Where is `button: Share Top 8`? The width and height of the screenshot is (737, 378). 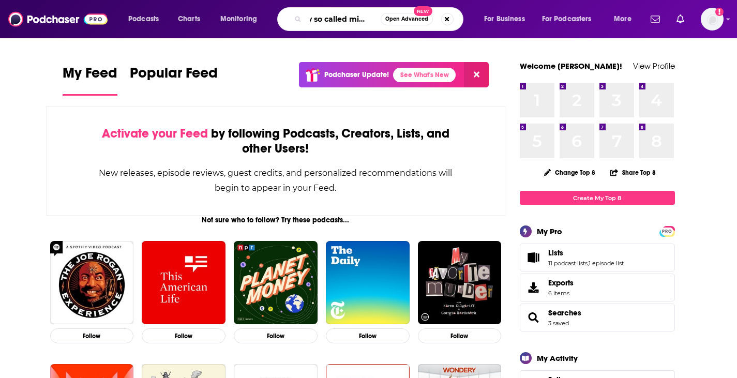 button: Share Top 8 is located at coordinates (633, 172).